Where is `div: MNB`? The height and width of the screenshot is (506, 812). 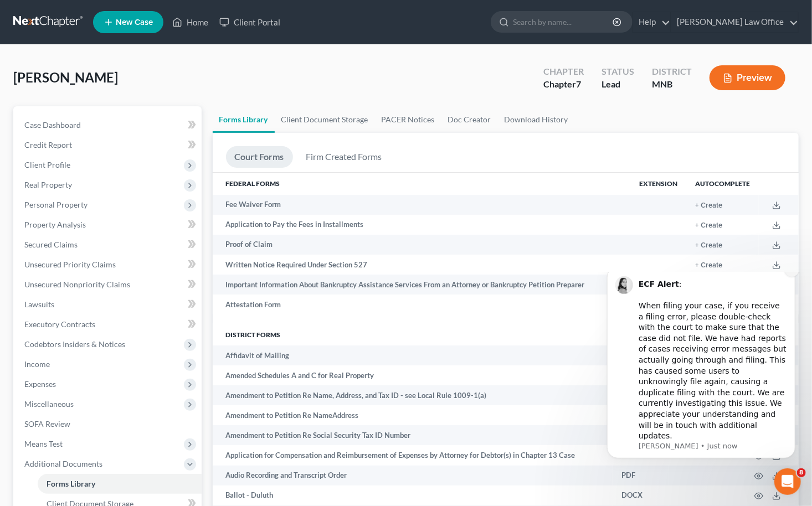 div: MNB is located at coordinates (672, 84).